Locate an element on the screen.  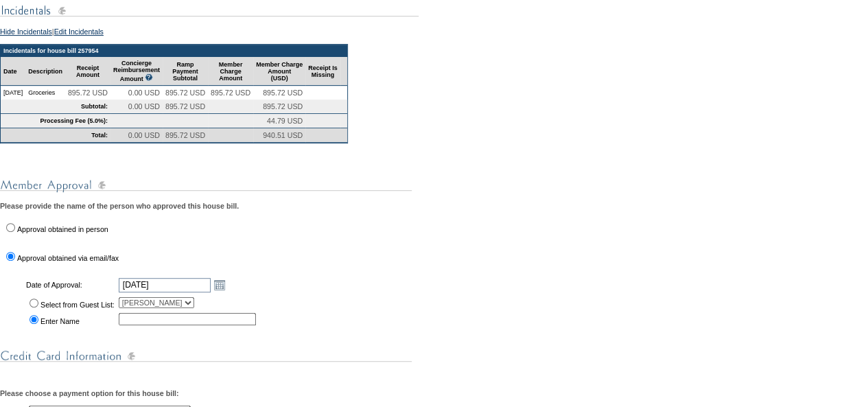
td: Receipt Amount is located at coordinates (88, 71).